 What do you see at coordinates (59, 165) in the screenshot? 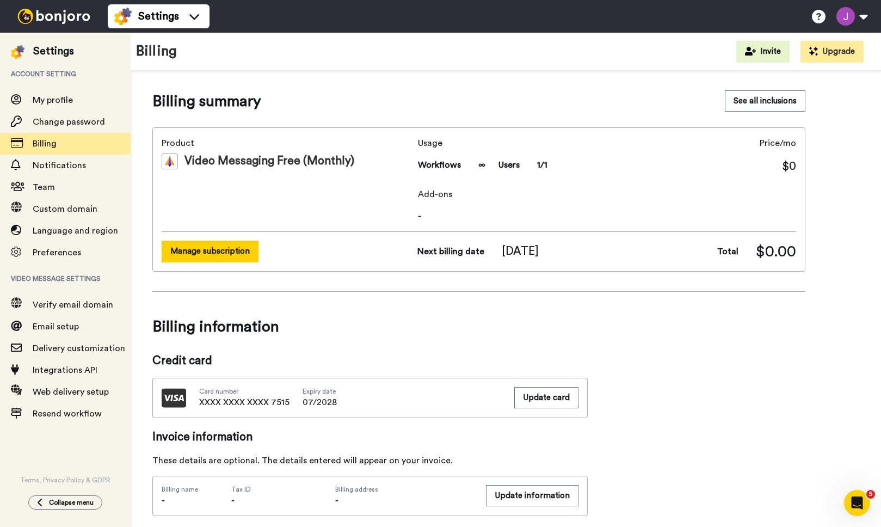
I see `span: Notifications` at bounding box center [59, 165].